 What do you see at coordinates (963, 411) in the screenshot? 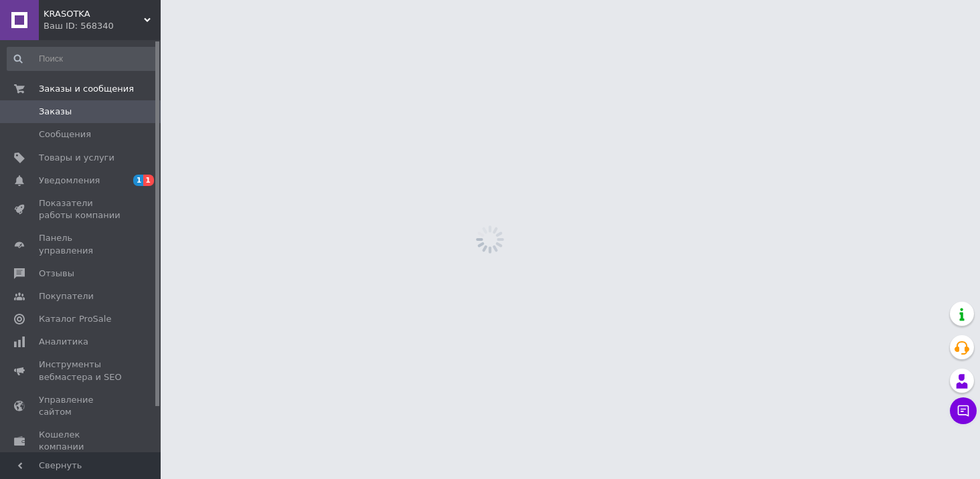
I see `button: Чат с покупателем` at bounding box center [963, 411].